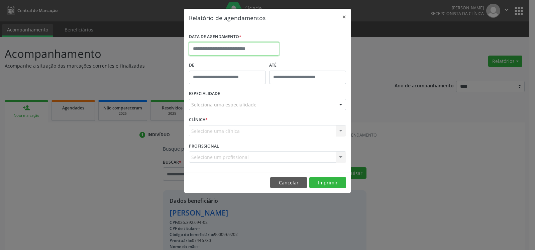  What do you see at coordinates (204, 146) in the screenshot?
I see `label: PROFISSIONAL` at bounding box center [204, 146].